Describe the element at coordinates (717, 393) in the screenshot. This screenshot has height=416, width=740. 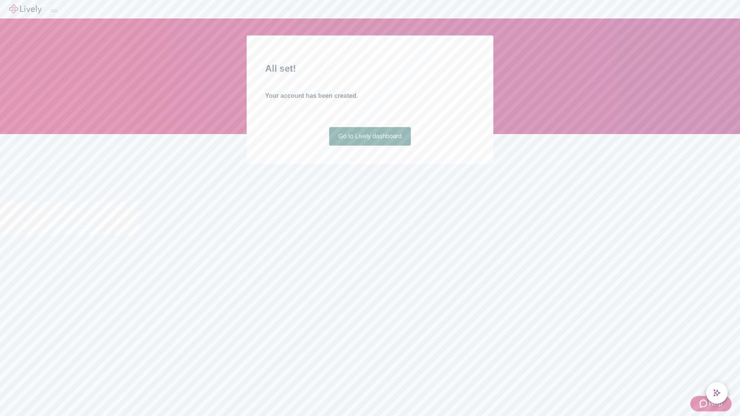
I see `svg: Lively AI Assistant` at that location.